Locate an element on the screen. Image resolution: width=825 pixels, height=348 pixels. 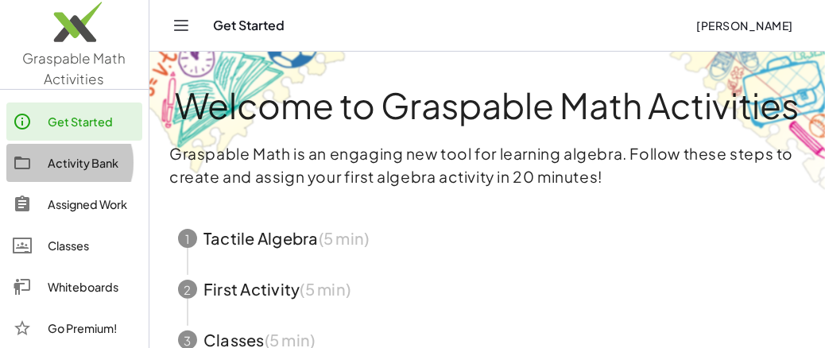
button: 1Tactile Algebra(5 min) is located at coordinates (487, 238).